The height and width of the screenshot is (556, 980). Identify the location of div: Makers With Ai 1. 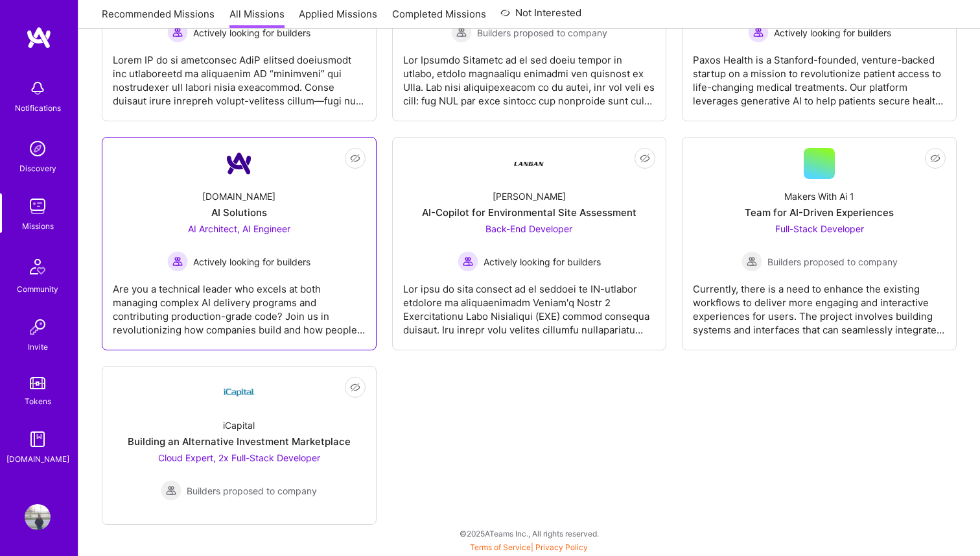
(819, 196).